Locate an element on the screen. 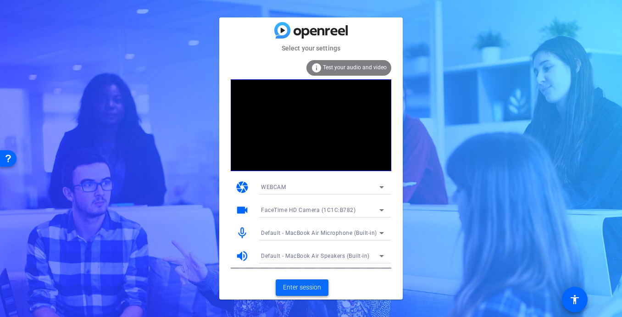  mat-card-subtitle: Select your settings is located at coordinates (311, 48).